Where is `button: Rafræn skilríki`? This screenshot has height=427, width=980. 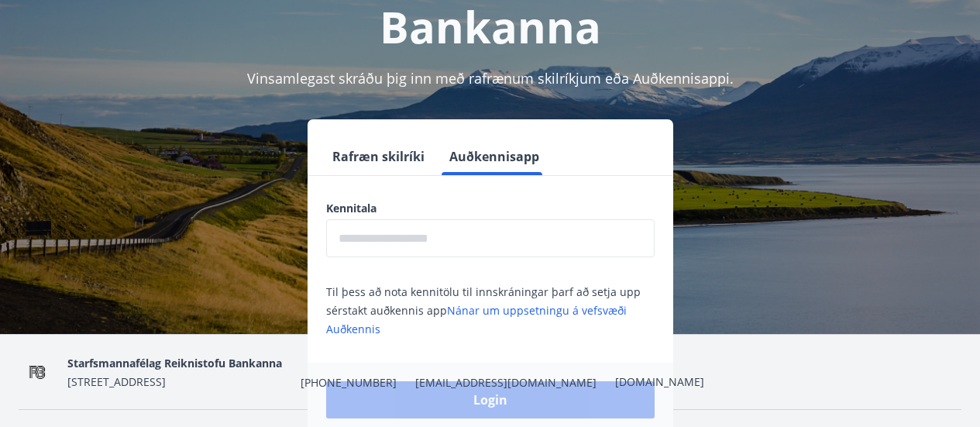 button: Rafræn skilríki is located at coordinates (378, 157).